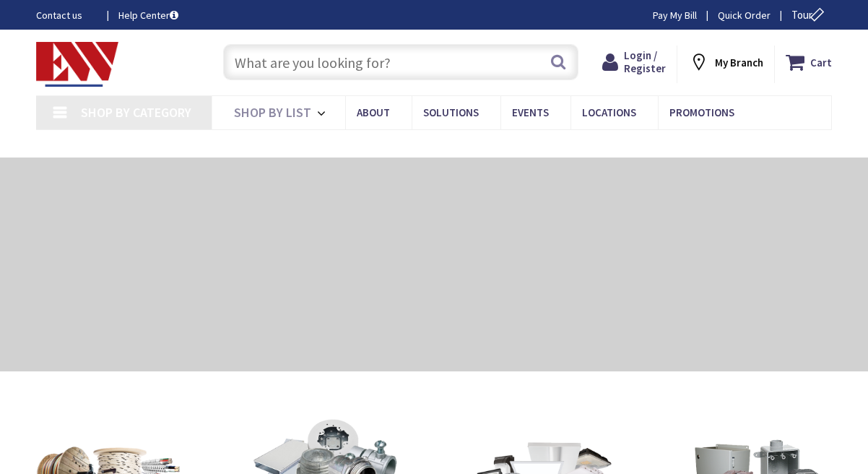  What do you see at coordinates (450, 112) in the screenshot?
I see `span: Solutions` at bounding box center [450, 112].